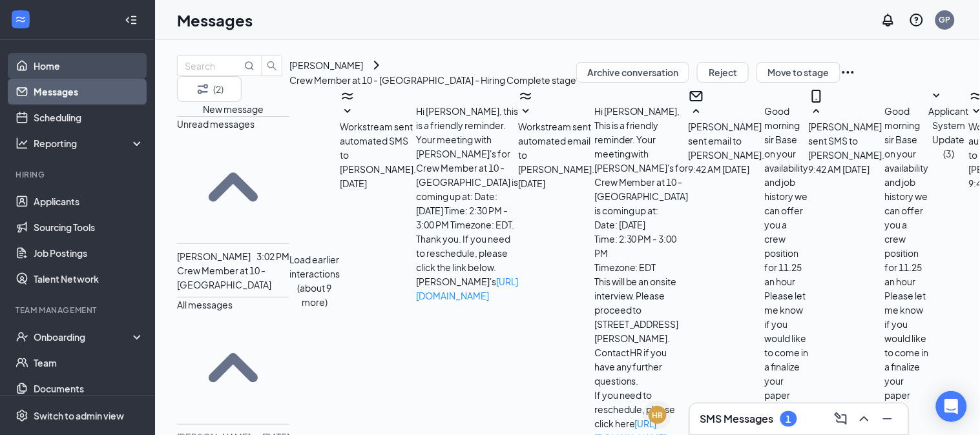  What do you see at coordinates (798, 72) in the screenshot?
I see `button: Move to stage` at bounding box center [798, 72].